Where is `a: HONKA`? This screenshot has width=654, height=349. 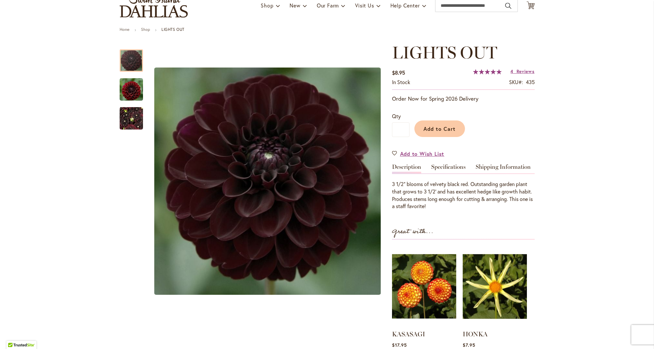
a: HONKA is located at coordinates (475, 334).